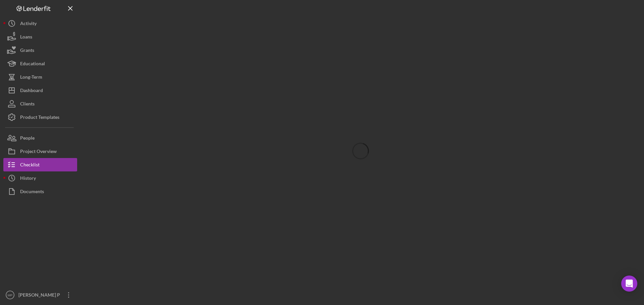  What do you see at coordinates (10, 295) in the screenshot?
I see `text: MP` at bounding box center [10, 295].